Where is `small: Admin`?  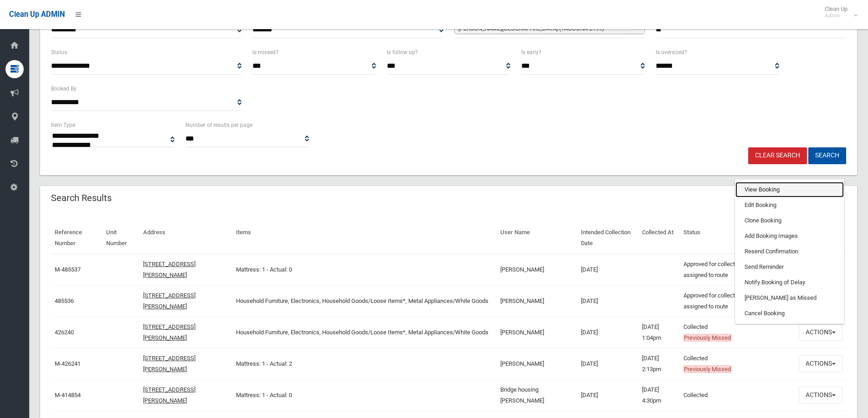 small: Admin is located at coordinates (836, 15).